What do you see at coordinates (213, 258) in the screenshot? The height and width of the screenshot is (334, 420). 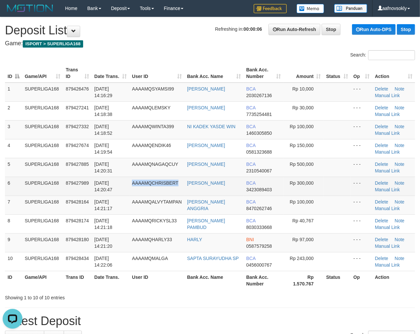 I see `a: SAPTA SURAYUDHA SP` at bounding box center [213, 258].